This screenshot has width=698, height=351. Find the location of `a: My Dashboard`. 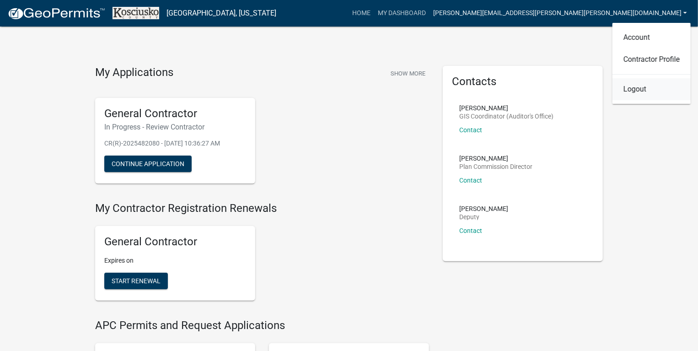

a: My Dashboard is located at coordinates (402, 13).